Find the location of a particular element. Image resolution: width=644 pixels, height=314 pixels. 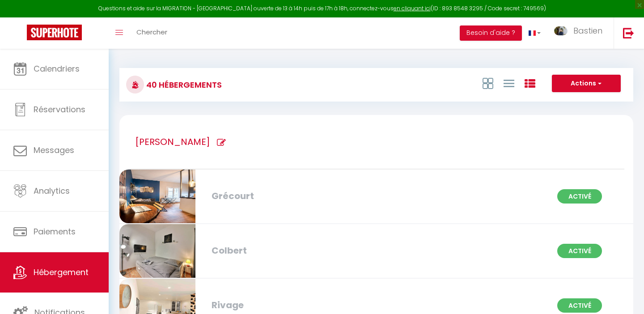

span: Hébergement is located at coordinates (61, 272).